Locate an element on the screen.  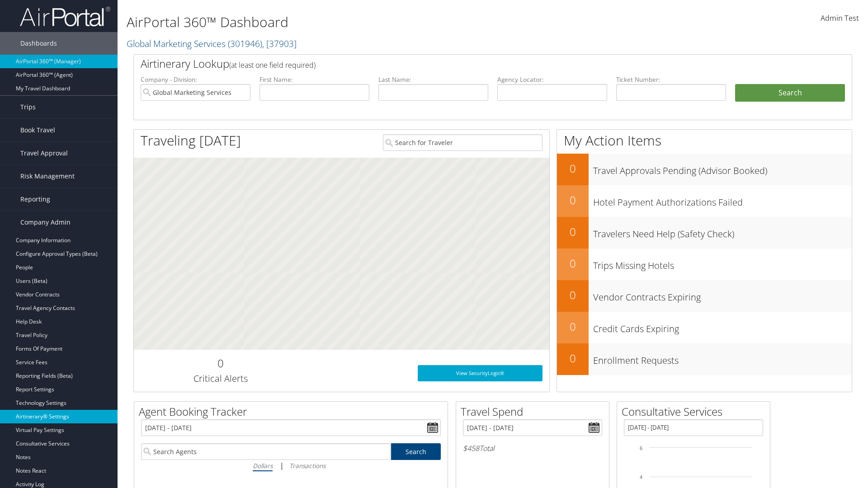
input: Search Agents is located at coordinates (266, 451).